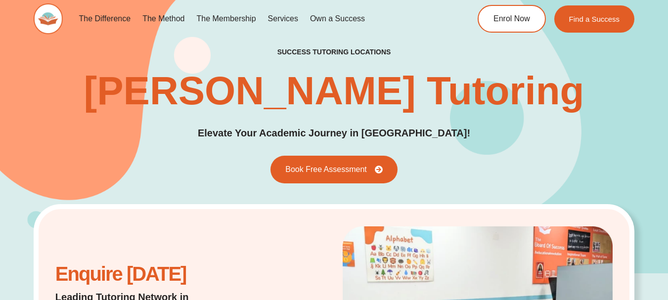 This screenshot has height=300, width=668. Describe the element at coordinates (227, 19) in the screenshot. I see `a: The Membership` at that location.